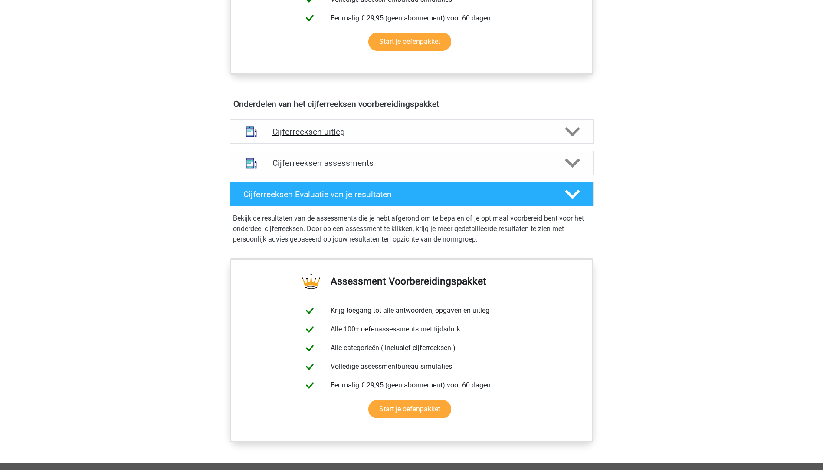  Describe the element at coordinates (412, 194) in the screenshot. I see `a: Cijferreeksen Evaluatie van je resultaten` at that location.